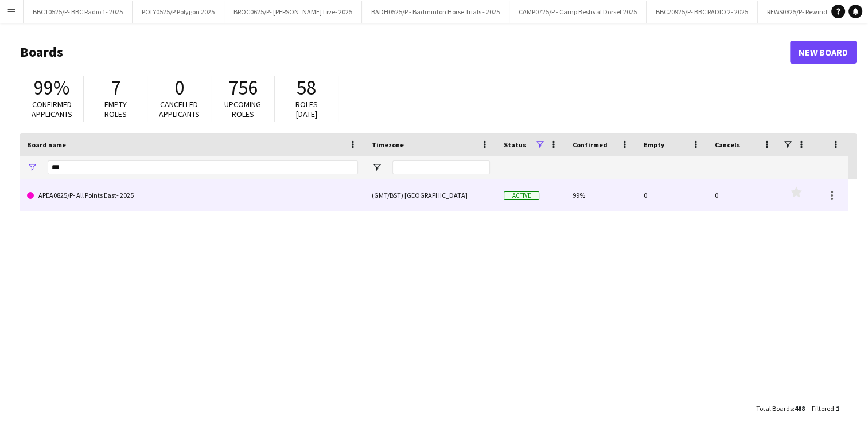 This screenshot has width=868, height=423. What do you see at coordinates (243, 88) in the screenshot?
I see `span: 756` at bounding box center [243, 88].